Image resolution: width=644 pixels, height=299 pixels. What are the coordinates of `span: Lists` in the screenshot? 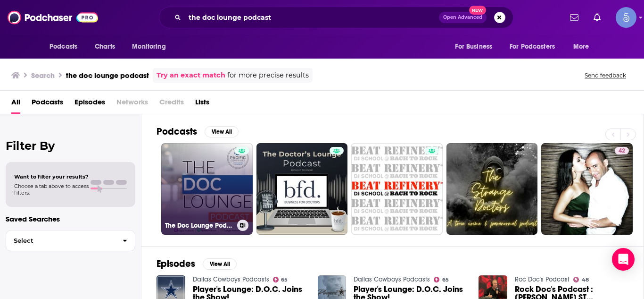 It's located at (202, 104).